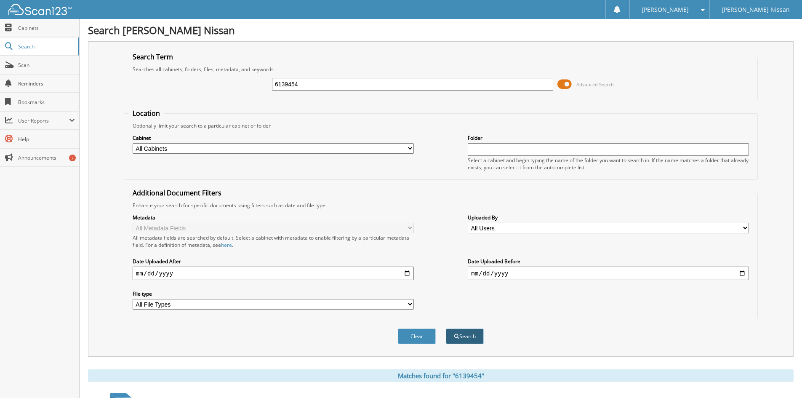  What do you see at coordinates (608, 164) in the screenshot?
I see `div: Select a cabinet and begin typing the name of the folder you want to search in. If the name match...` at bounding box center [608, 164].